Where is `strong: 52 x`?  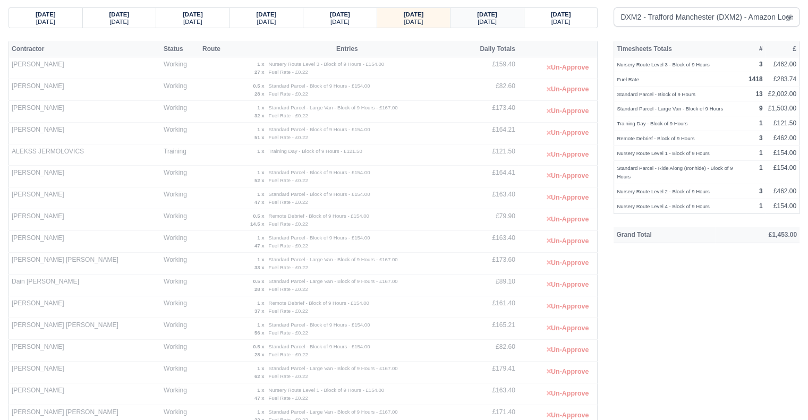
strong: 52 x is located at coordinates (259, 180).